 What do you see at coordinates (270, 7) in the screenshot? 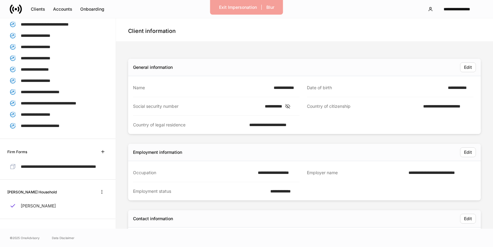
I see `div: Blur` at bounding box center [270, 7].